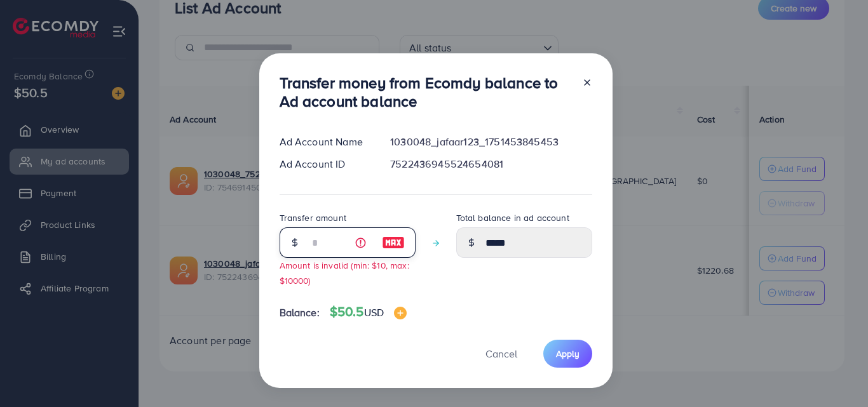 The width and height of the screenshot is (868, 407). Describe the element at coordinates (374, 312) in the screenshot. I see `span: USD` at that location.